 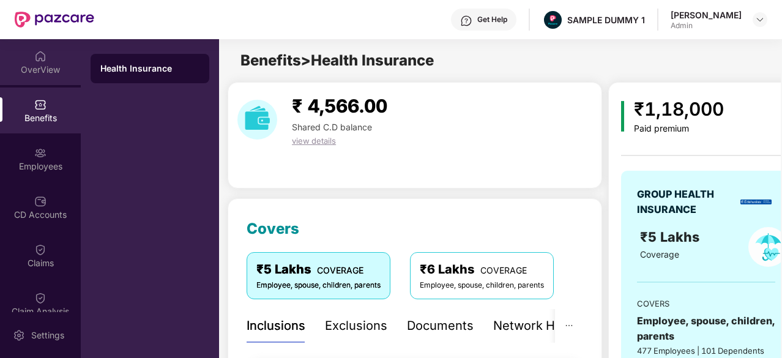 What do you see at coordinates (569, 326) in the screenshot?
I see `button: ellipsis` at bounding box center [569, 326].